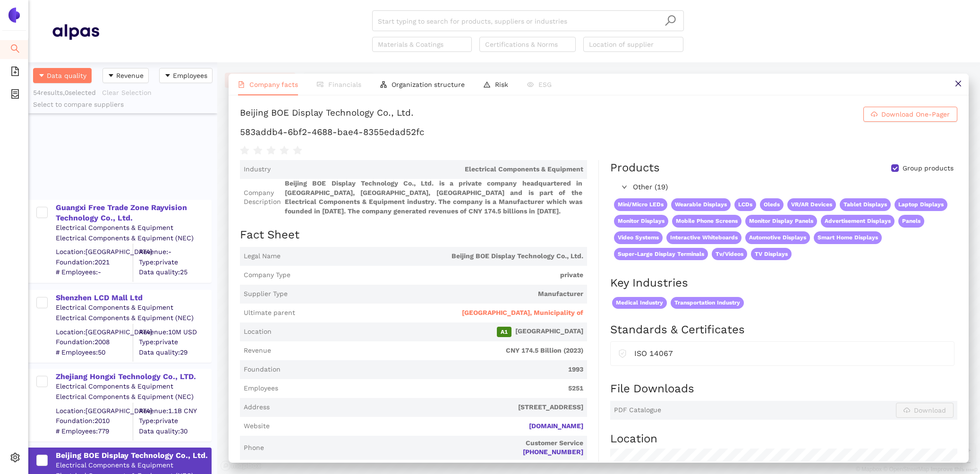  What do you see at coordinates (65, 93) in the screenshot?
I see `span: 54 results, 0 selected` at bounding box center [65, 93].